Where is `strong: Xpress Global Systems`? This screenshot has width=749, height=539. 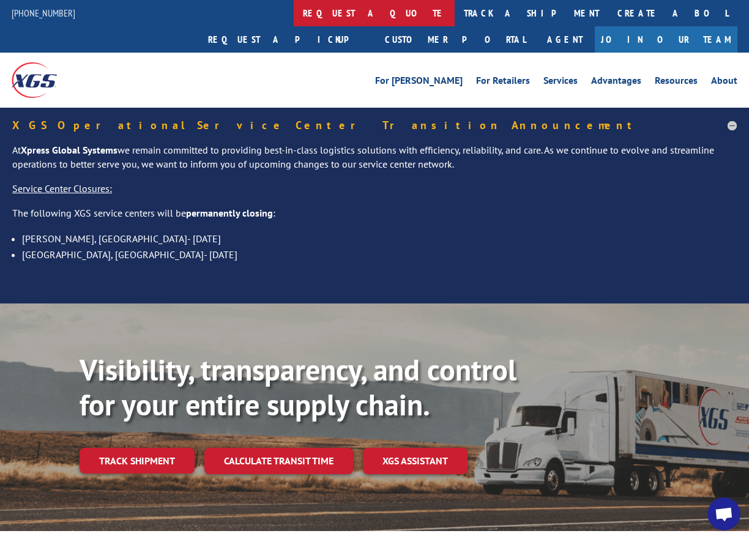
strong: Xpress Global Systems is located at coordinates (69, 150).